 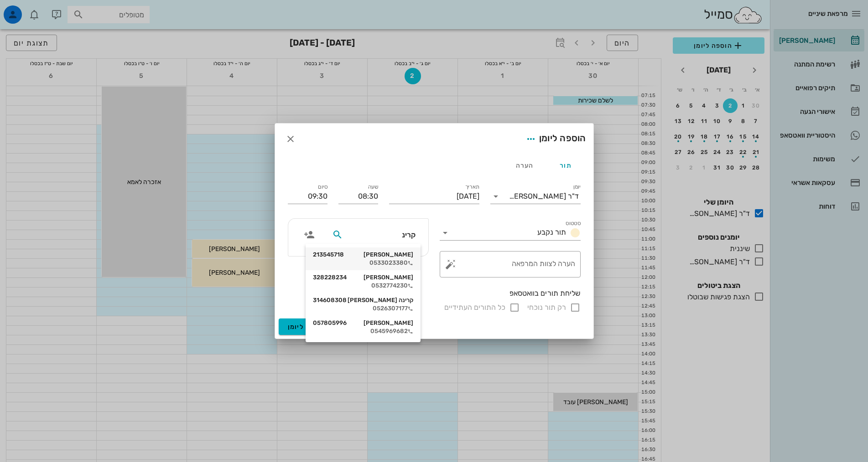 I want to click on span: 213545718, so click(x=328, y=255).